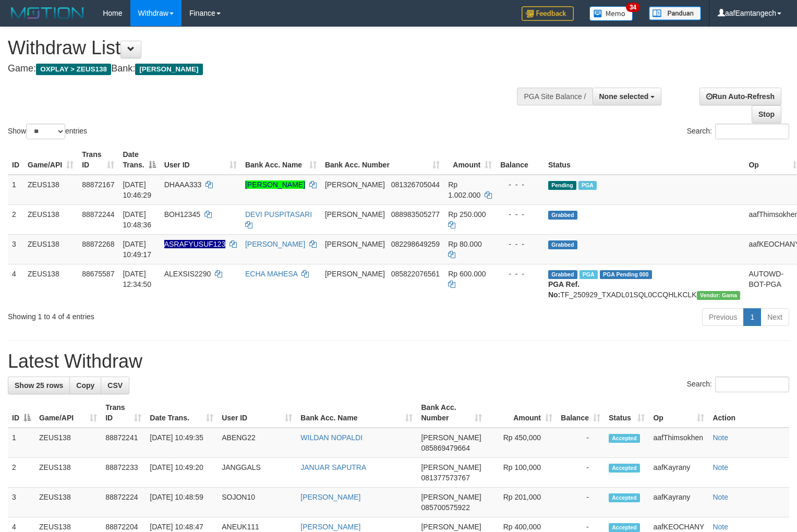  I want to click on span: Marked by aafpengsreynich, so click(588, 275).